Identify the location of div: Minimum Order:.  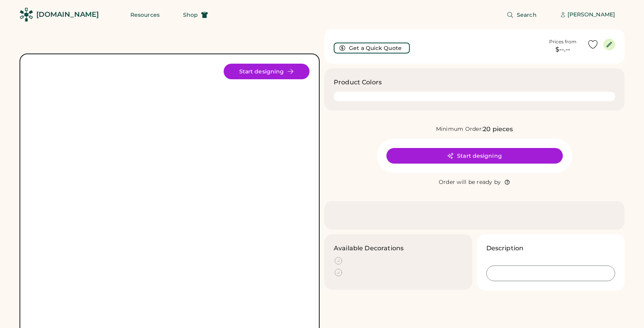
(459, 129).